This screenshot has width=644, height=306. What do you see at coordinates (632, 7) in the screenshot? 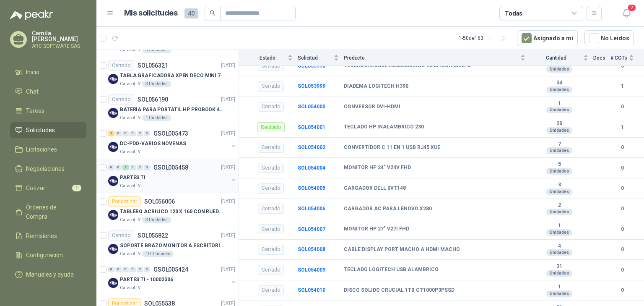
I see `span: 2` at bounding box center [632, 7].